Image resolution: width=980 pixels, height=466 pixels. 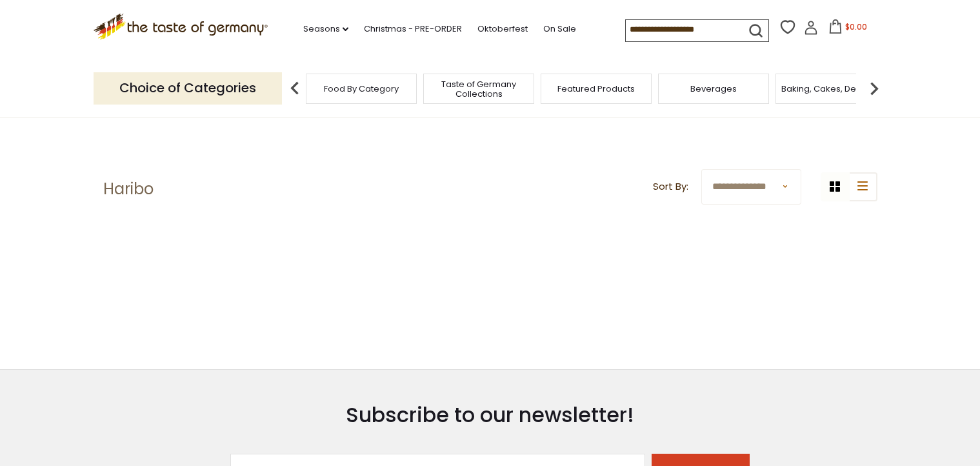 I want to click on a: Oktoberfest, so click(x=503, y=29).